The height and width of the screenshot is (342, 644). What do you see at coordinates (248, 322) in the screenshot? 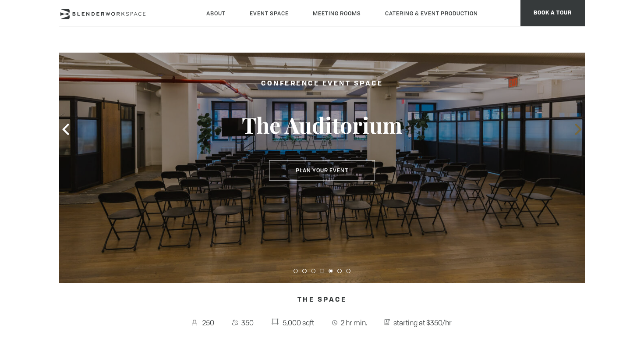
I see `span: 350` at bounding box center [248, 322].